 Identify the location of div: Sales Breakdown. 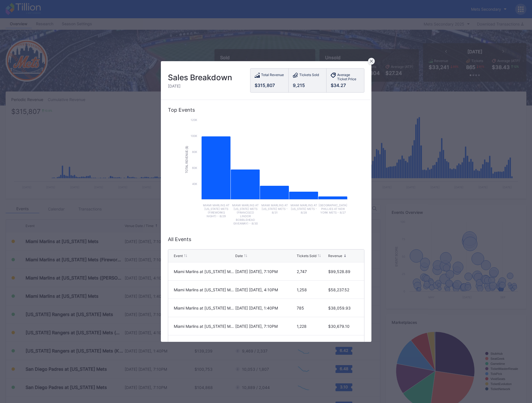
(200, 78).